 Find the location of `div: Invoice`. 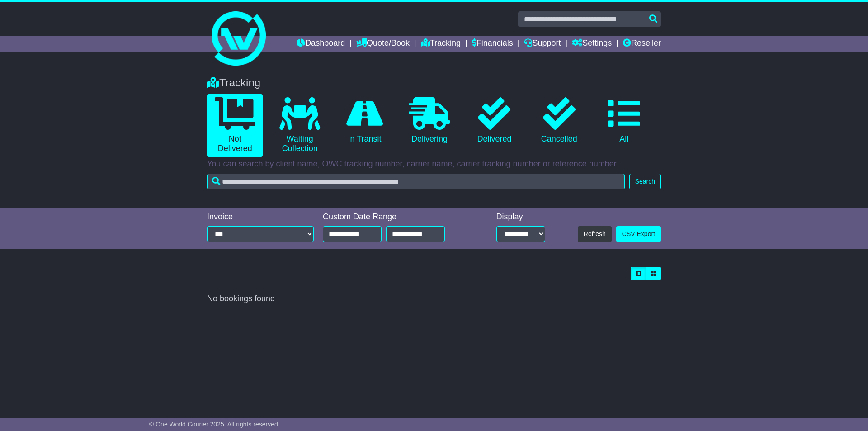

div: Invoice is located at coordinates (260, 217).